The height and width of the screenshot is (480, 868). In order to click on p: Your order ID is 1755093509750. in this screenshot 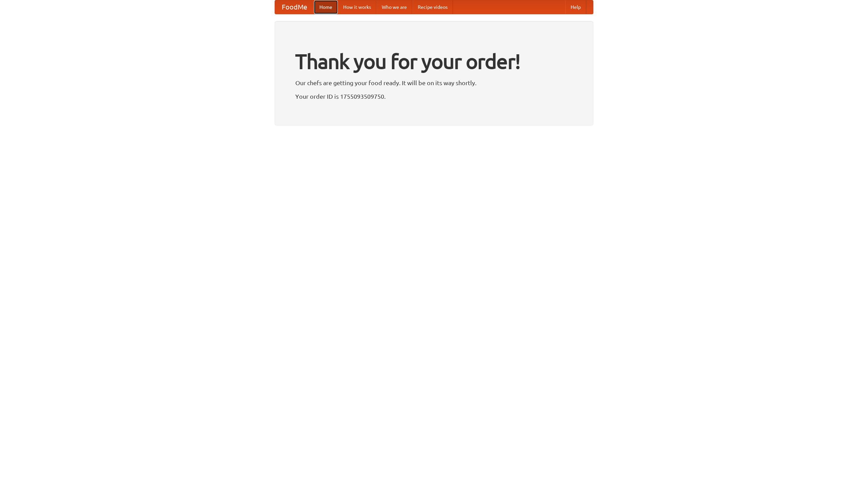, I will do `click(434, 96)`.